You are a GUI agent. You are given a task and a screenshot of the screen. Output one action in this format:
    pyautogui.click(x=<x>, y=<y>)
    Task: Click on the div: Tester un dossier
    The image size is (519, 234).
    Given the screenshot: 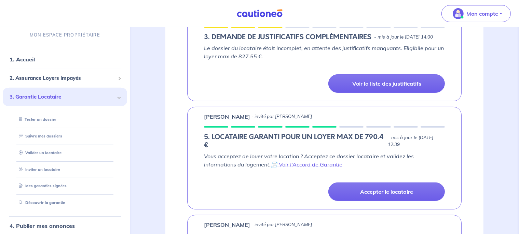 What is the action you would take?
    pyautogui.click(x=65, y=120)
    